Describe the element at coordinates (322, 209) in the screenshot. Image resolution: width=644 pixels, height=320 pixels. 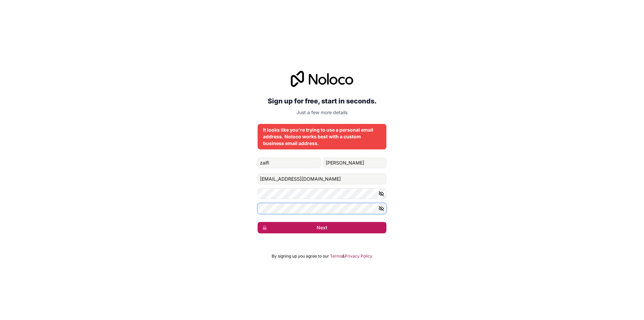
I see `input: Confirm password` at that location.